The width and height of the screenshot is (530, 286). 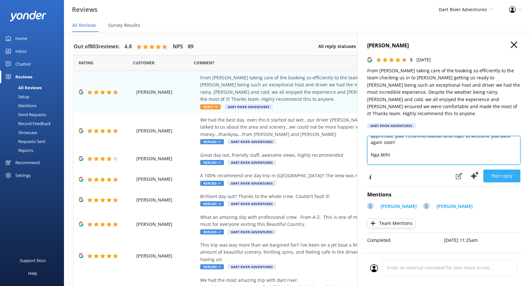 I want to click on button: Post reply, so click(x=502, y=176).